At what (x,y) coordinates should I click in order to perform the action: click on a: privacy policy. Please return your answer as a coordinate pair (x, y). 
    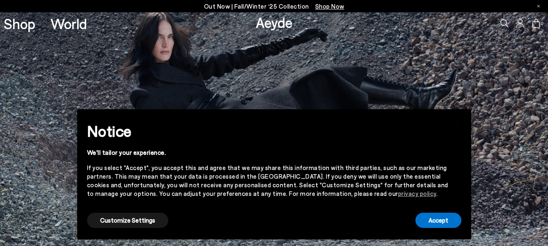
    Looking at the image, I should click on (417, 193).